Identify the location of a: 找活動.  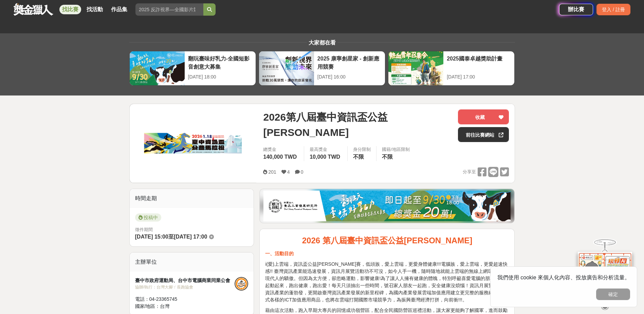
(95, 10).